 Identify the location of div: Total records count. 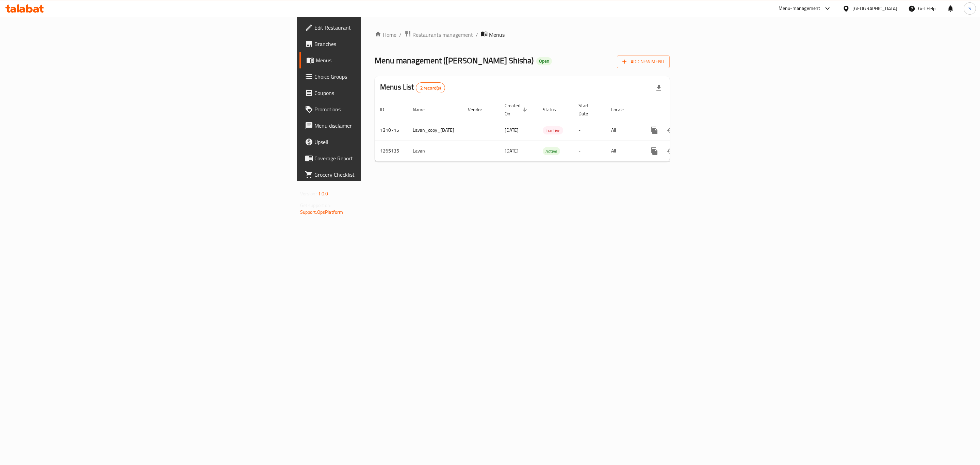
(430, 88).